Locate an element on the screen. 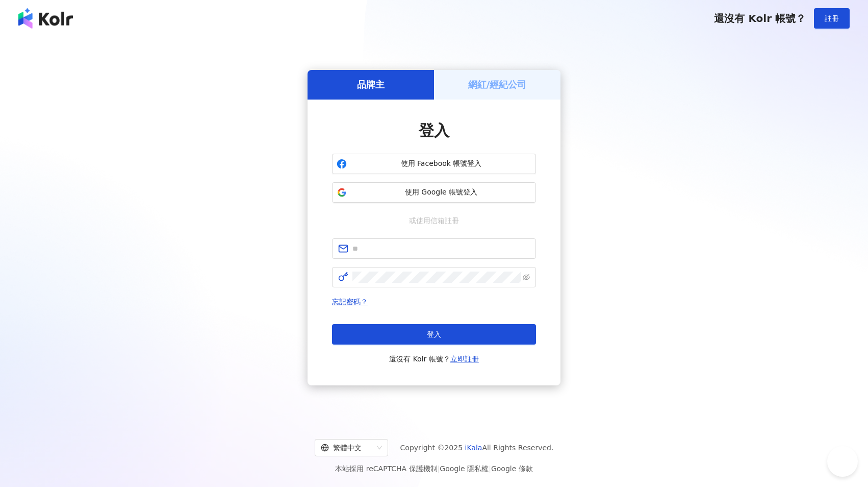  img: logo is located at coordinates (46, 18).